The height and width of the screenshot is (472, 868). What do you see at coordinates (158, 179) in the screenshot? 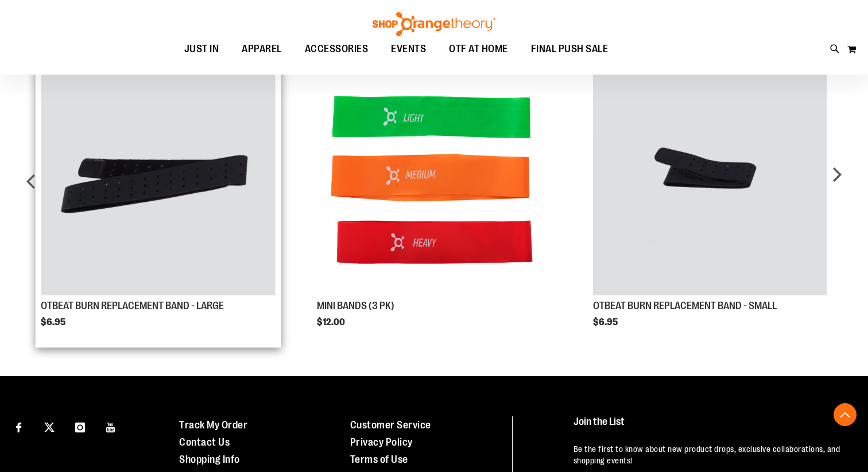
I see `img: OTBEAT BURN REPLACEMENT BAND - LARGE` at bounding box center [158, 179].